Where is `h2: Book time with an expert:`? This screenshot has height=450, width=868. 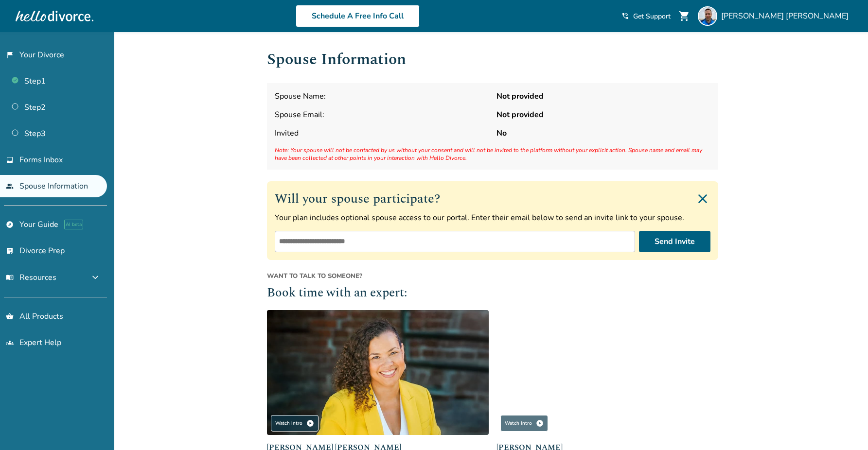 h2: Book time with an expert: is located at coordinates (493, 294).